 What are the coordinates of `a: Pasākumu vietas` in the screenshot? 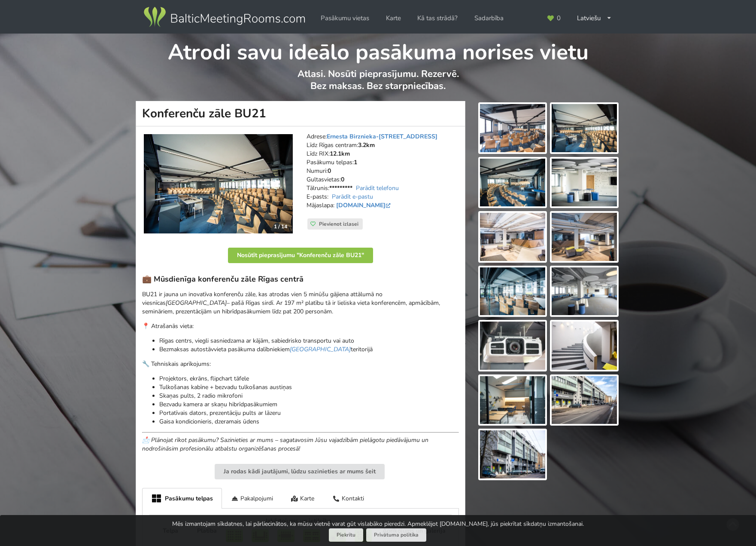 It's located at (345, 18).